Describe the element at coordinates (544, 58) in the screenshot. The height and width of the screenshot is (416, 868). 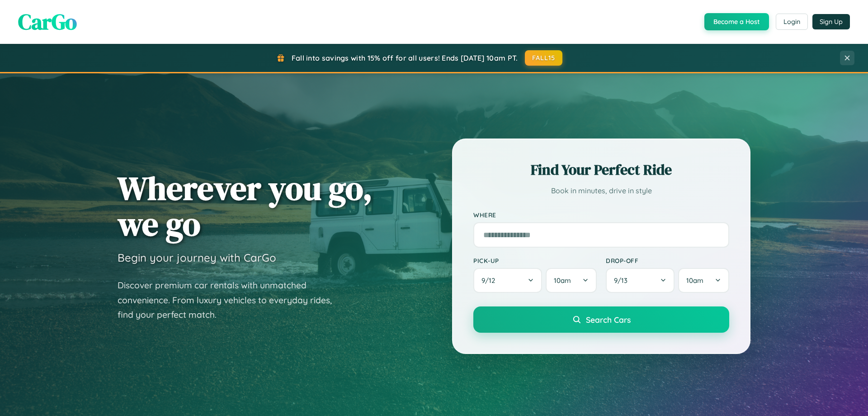
I see `button: FALL15` at that location.